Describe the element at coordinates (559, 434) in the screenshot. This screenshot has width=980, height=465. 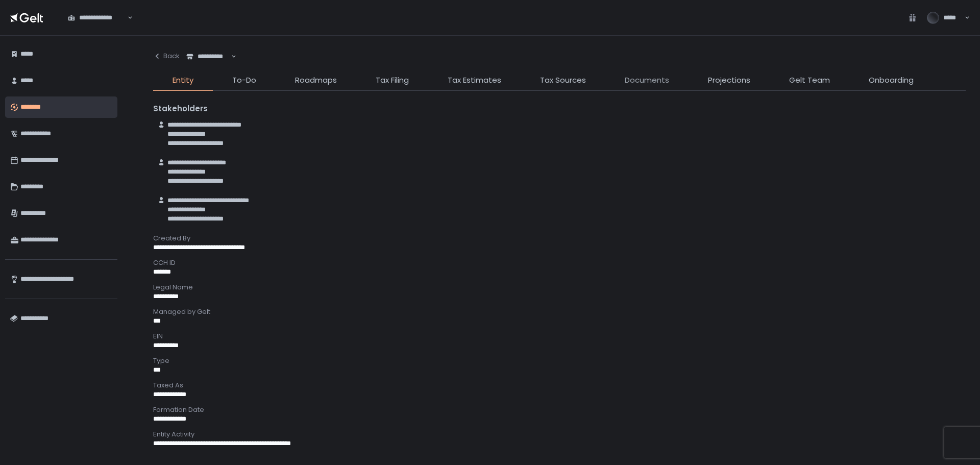
I see `div: Entity Activity` at that location.